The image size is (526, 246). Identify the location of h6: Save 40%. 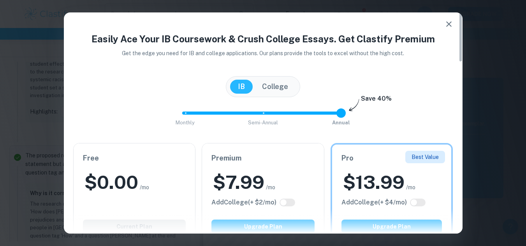
(376, 101).